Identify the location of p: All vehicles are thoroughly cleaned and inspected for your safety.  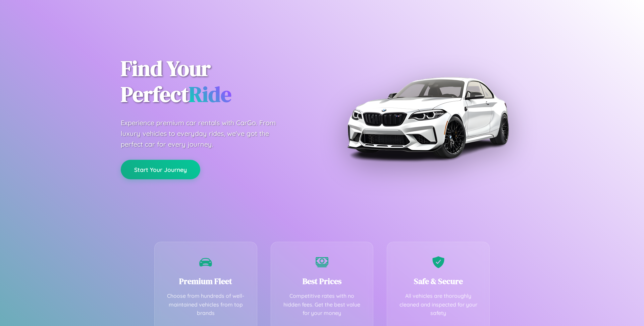
(438, 304).